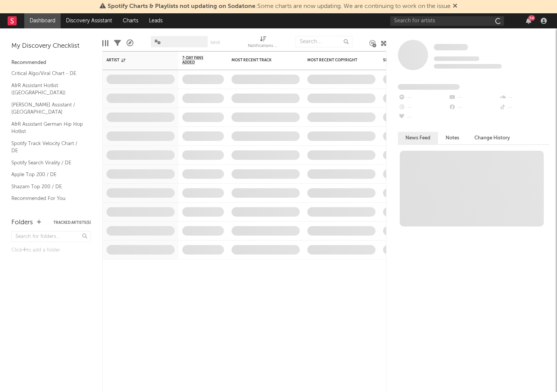 The height and width of the screenshot is (392, 557). I want to click on div: Folders, so click(22, 223).